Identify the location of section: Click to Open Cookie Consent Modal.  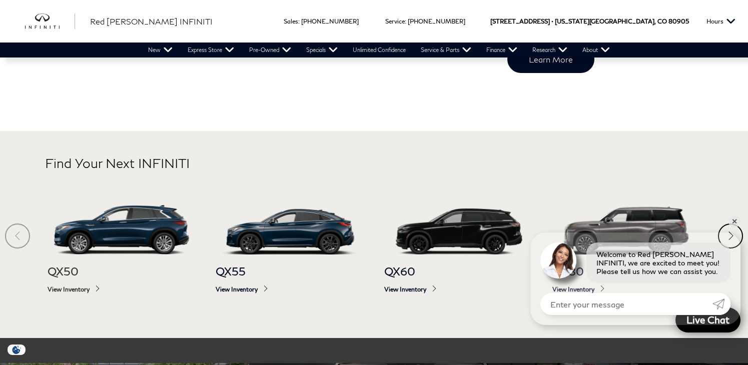
(17, 350).